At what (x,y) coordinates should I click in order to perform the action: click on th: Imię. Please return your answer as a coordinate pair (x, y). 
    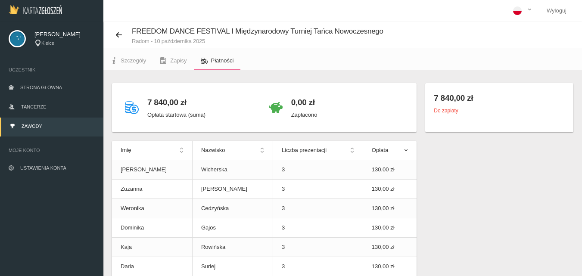
    Looking at the image, I should click on (152, 150).